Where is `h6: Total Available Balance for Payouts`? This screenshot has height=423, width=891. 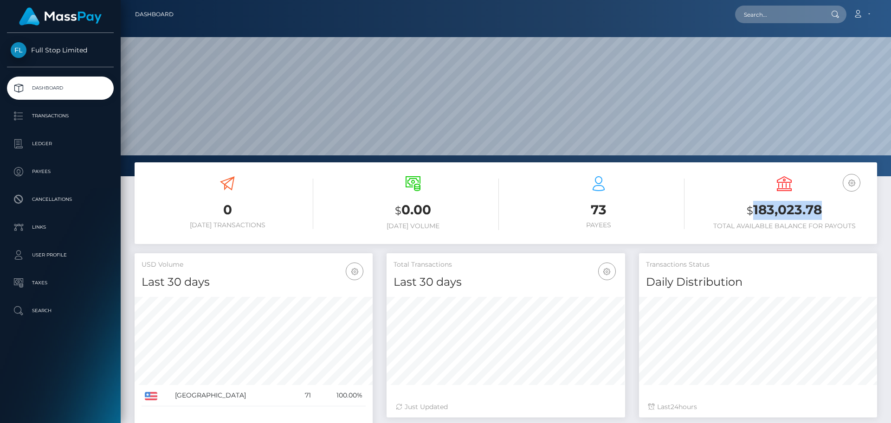
h6: Total Available Balance for Payouts is located at coordinates (784, 226).